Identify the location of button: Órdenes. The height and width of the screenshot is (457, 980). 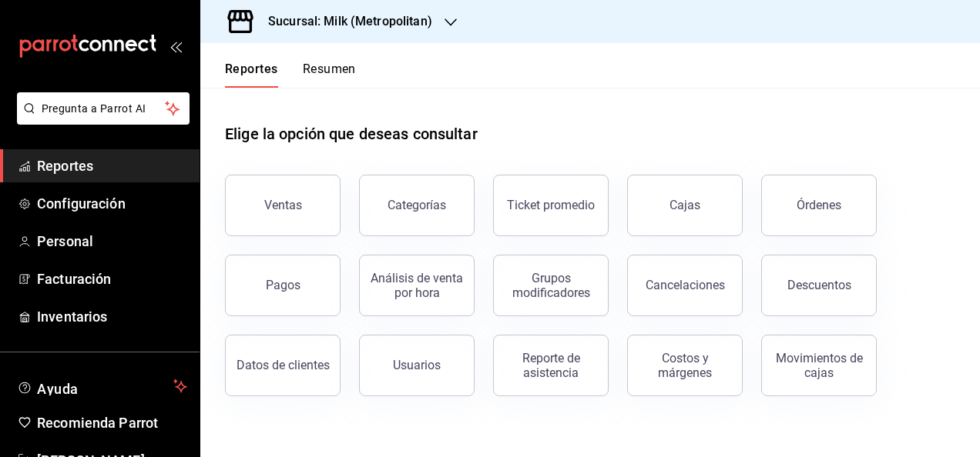
(819, 205).